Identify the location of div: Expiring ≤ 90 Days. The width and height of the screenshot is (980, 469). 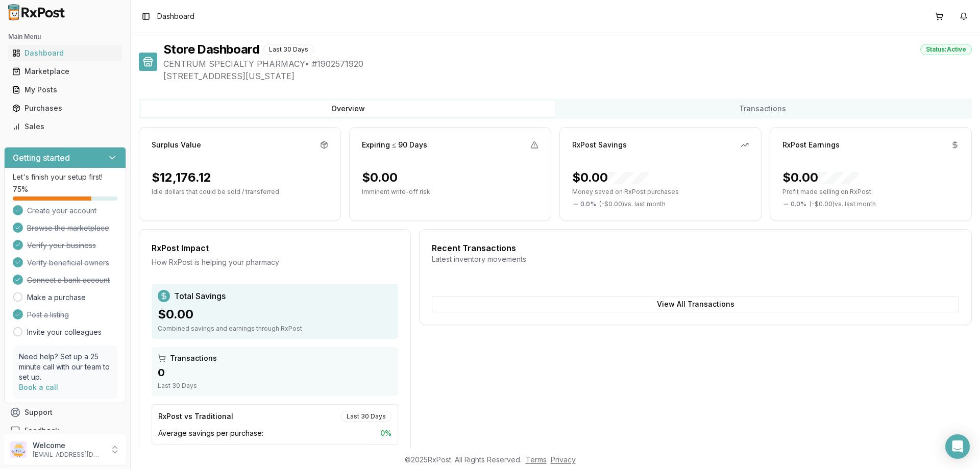
(395, 145).